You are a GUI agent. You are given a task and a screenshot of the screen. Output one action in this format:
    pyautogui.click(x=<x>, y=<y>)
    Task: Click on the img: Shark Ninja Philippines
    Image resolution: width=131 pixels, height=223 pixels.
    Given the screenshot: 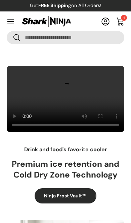 What is the action you would take?
    pyautogui.click(x=47, y=21)
    